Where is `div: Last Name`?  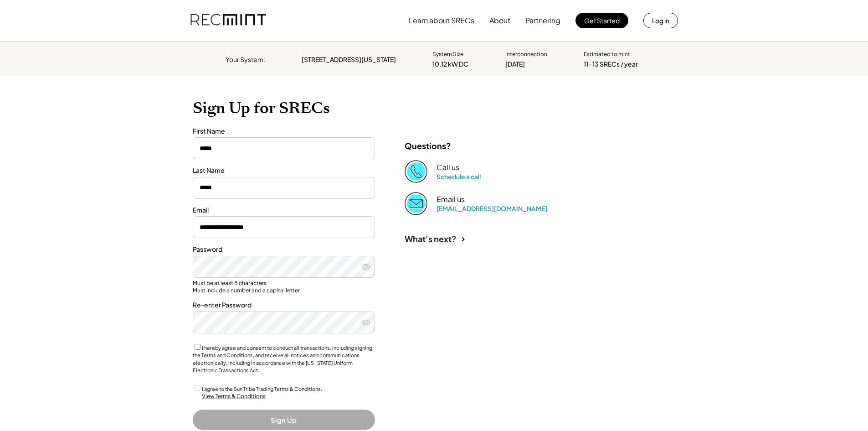
div: Last Name is located at coordinates (284, 170).